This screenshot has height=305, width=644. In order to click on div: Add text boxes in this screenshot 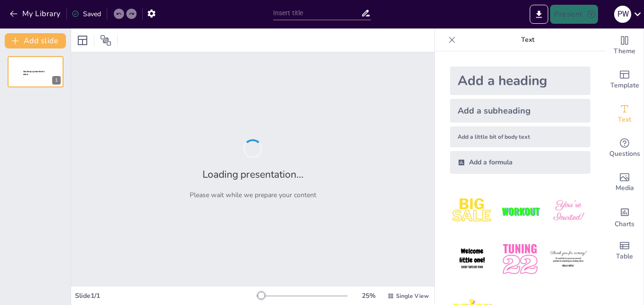, I will do `click(625, 114)`.